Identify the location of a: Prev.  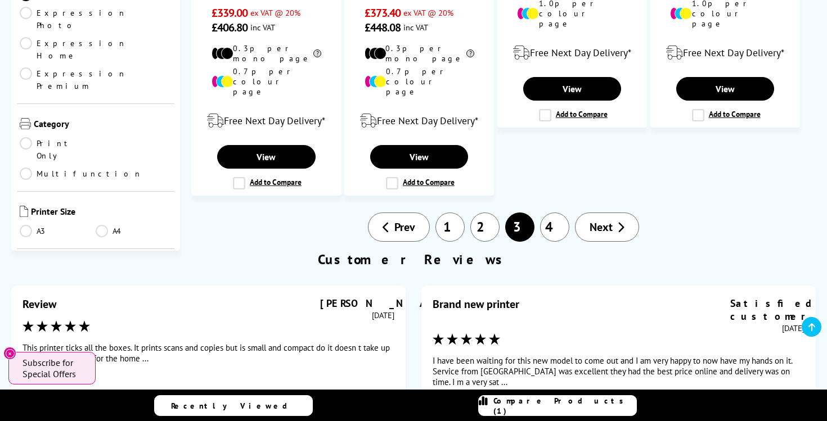
(399, 227).